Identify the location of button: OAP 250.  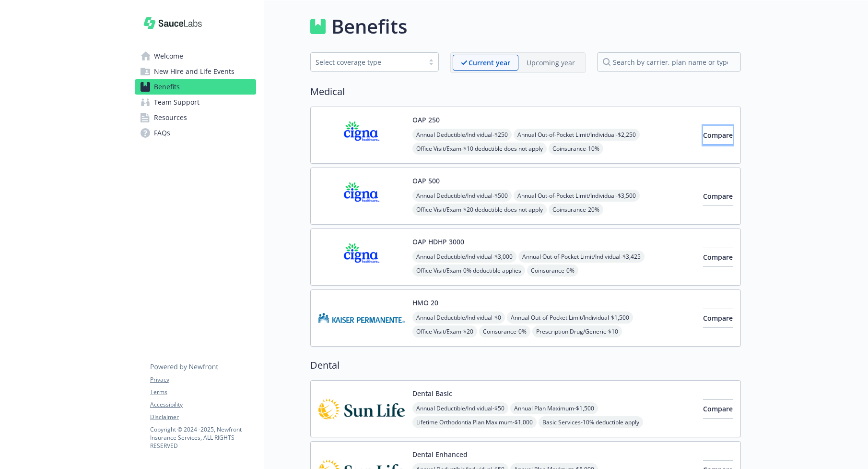
(426, 119).